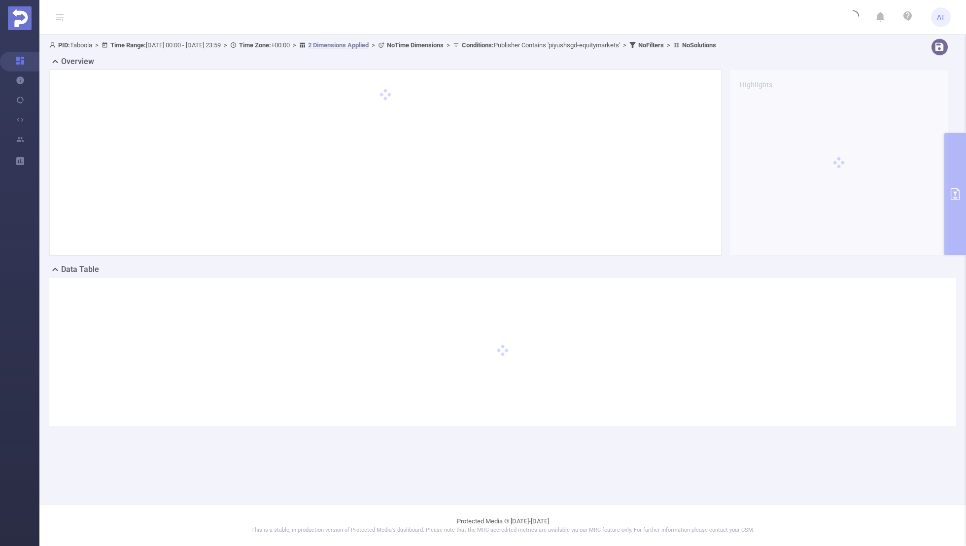  I want to click on h2: Overview, so click(77, 62).